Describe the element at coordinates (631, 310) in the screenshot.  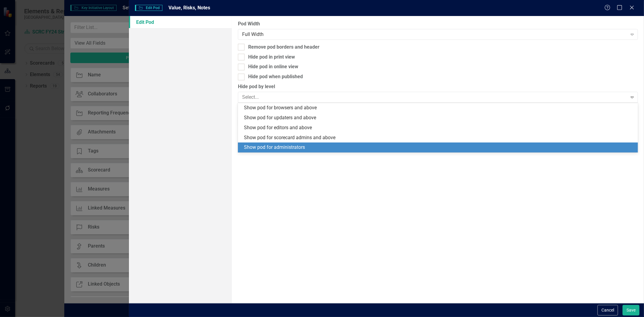
I see `button: Save` at that location.